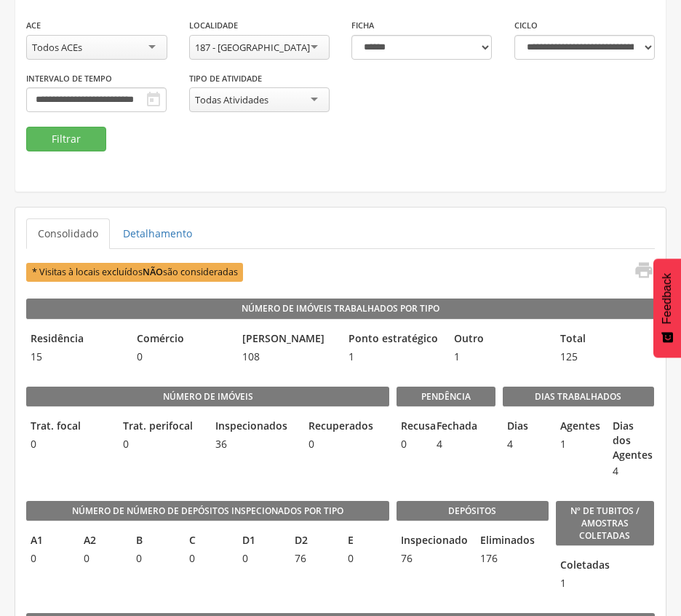  I want to click on a: Consolidado, so click(68, 234).